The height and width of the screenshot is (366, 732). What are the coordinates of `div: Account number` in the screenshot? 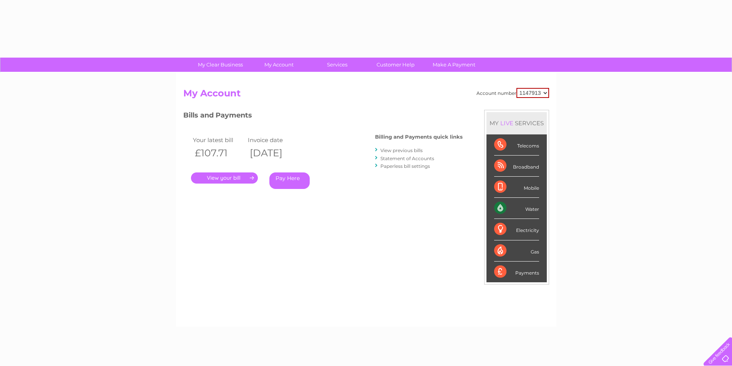 It's located at (513, 93).